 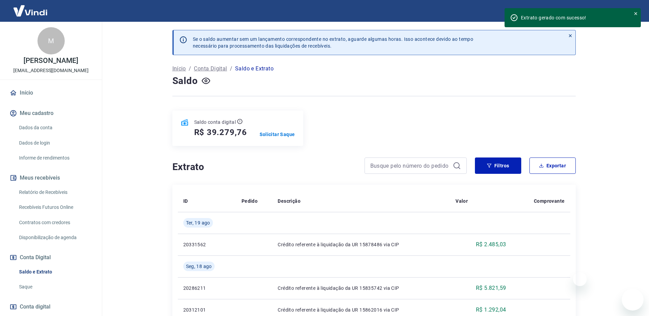 I want to click on a: Recebíveis Futuros Online, so click(x=55, y=207).